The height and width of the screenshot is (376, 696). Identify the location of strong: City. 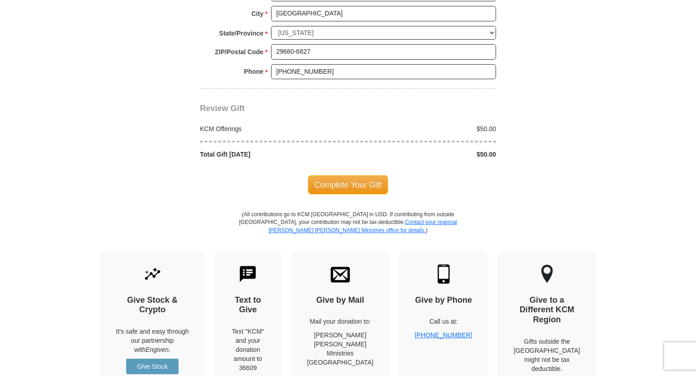
(257, 14).